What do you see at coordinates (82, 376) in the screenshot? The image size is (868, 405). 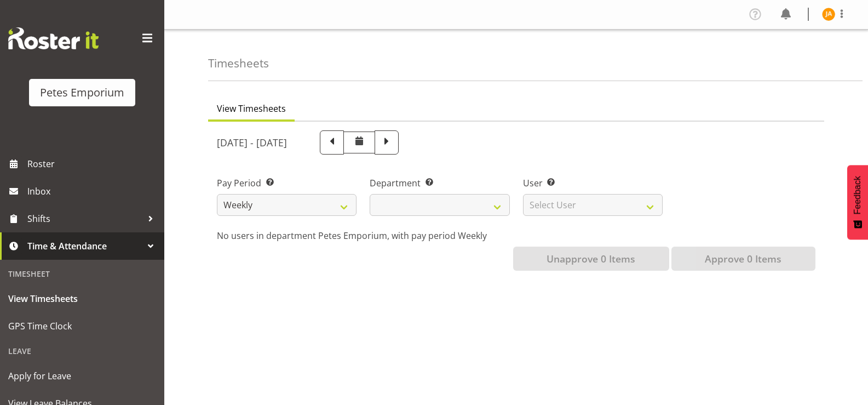 I see `span: Apply for Leave` at bounding box center [82, 376].